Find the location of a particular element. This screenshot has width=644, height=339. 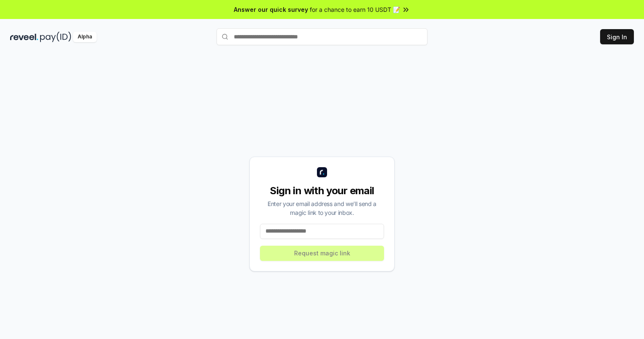

span: Answer our quick survey is located at coordinates (271, 9).